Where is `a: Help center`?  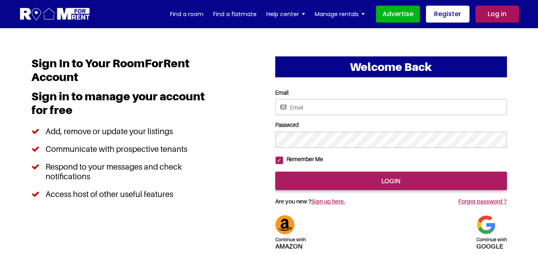
a: Help center is located at coordinates (286, 14).